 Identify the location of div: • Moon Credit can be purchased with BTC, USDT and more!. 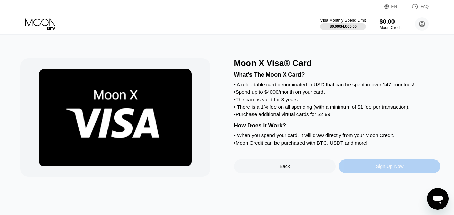
(337, 142).